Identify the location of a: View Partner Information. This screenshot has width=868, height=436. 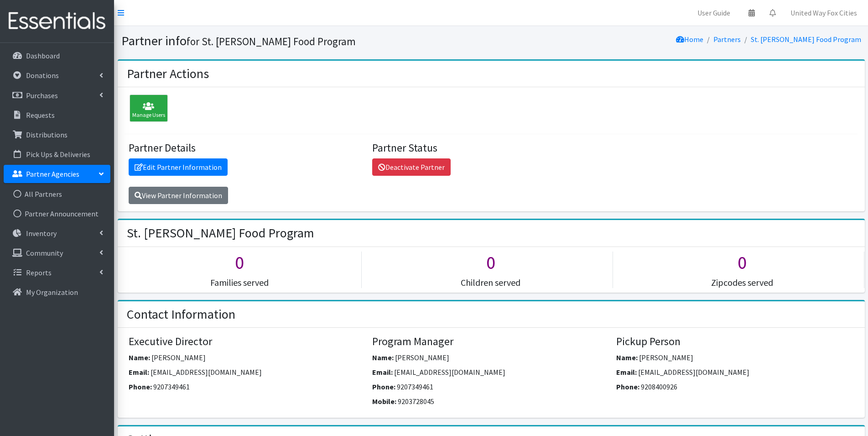
(179, 195).